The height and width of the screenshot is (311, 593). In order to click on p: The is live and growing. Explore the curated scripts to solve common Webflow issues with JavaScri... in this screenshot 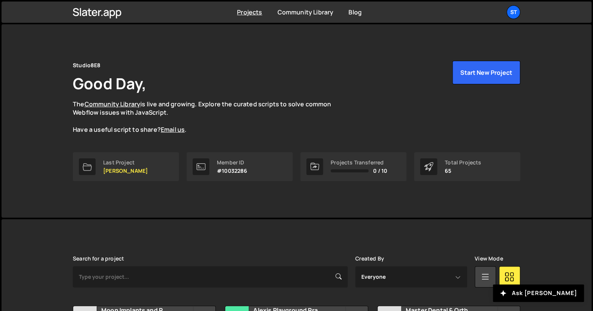, I will do `click(209, 117)`.